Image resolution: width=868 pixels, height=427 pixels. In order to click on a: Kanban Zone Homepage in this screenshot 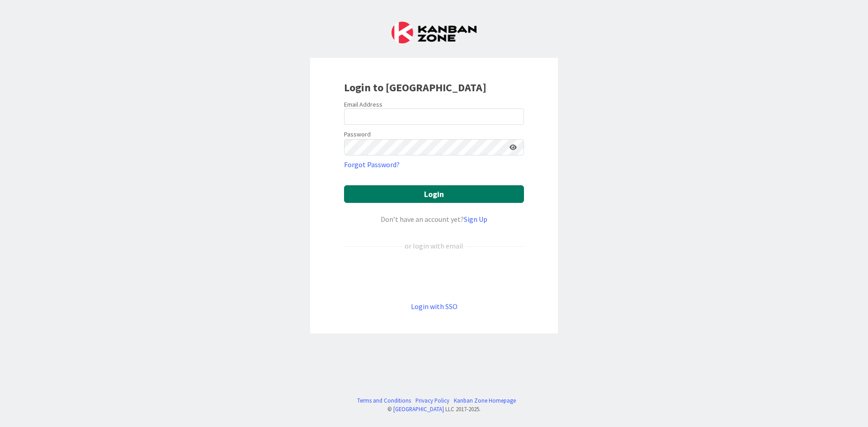, I will do `click(484, 400)`.